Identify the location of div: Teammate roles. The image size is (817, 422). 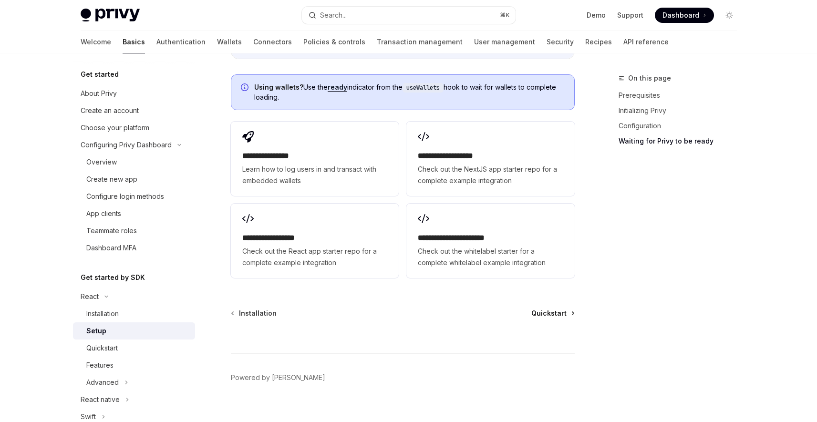
(112, 231).